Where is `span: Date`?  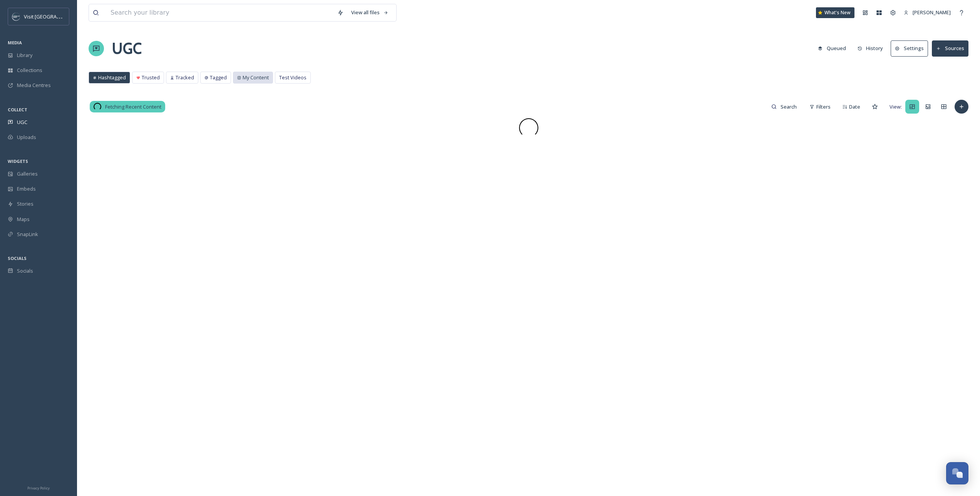
span: Date is located at coordinates (854, 107).